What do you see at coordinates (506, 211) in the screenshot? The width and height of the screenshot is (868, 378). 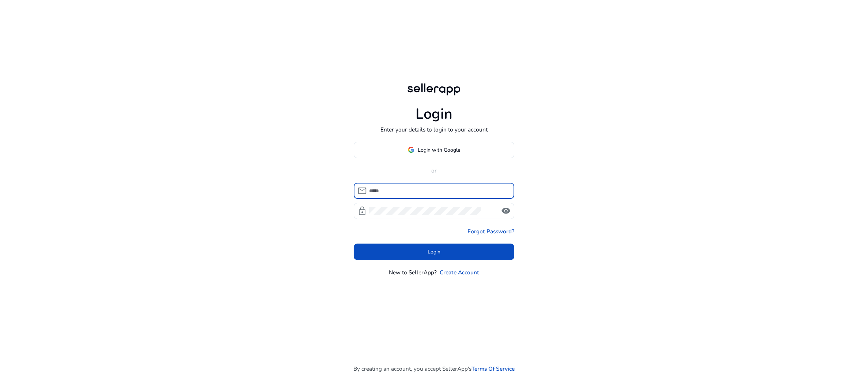 I see `span: visibility` at bounding box center [506, 211].